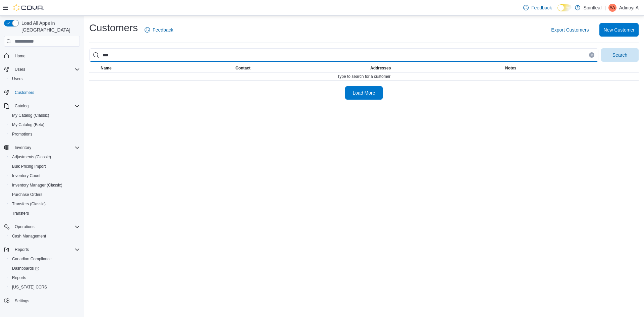 This screenshot has height=317, width=644. Describe the element at coordinates (45, 125) in the screenshot. I see `button: My Catalog (Beta)` at that location.